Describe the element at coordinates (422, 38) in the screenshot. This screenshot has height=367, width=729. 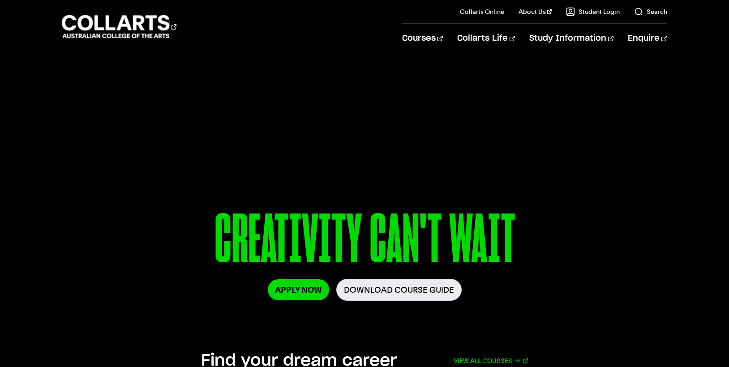
I see `a: Courses` at that location.